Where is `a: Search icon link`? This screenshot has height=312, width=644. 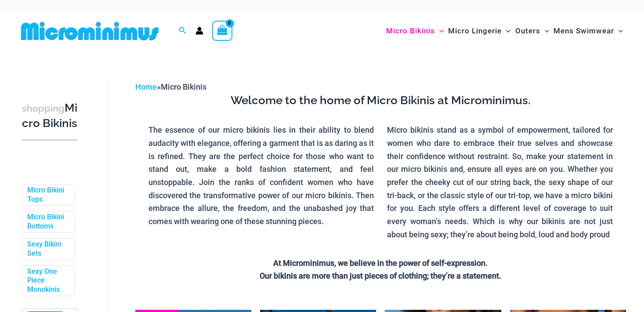
a: Search icon link is located at coordinates (183, 31).